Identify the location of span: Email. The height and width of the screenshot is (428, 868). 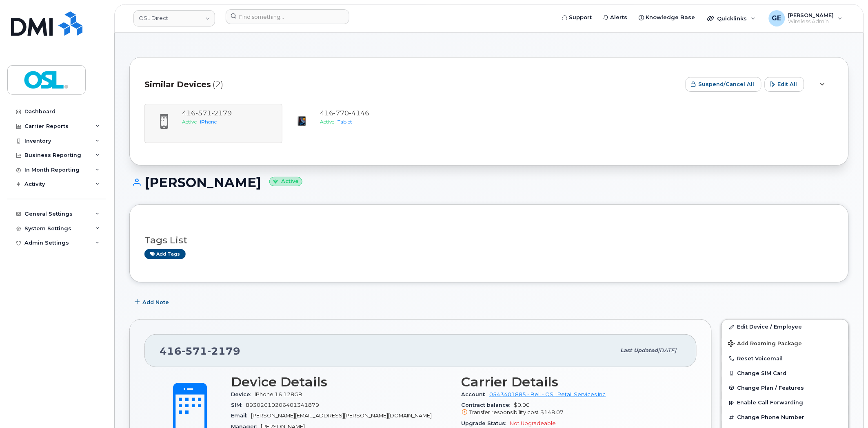
(241, 416).